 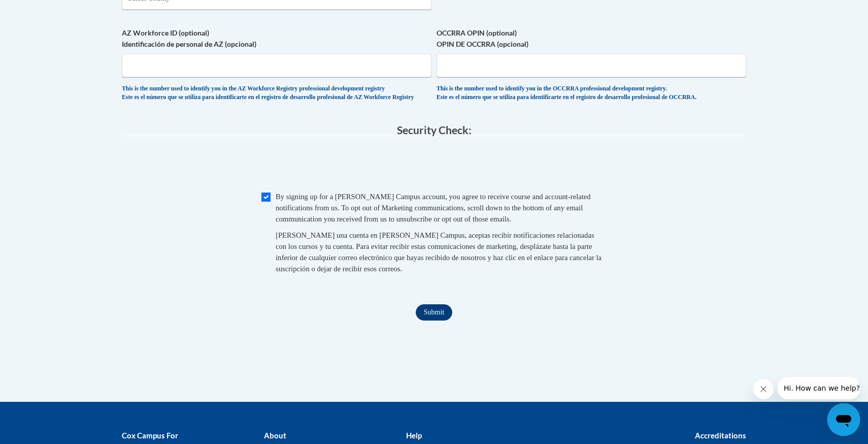 I want to click on div: This is the number used to identify you in the OCCRRA professional development registry. Este es ..., so click(x=592, y=93).